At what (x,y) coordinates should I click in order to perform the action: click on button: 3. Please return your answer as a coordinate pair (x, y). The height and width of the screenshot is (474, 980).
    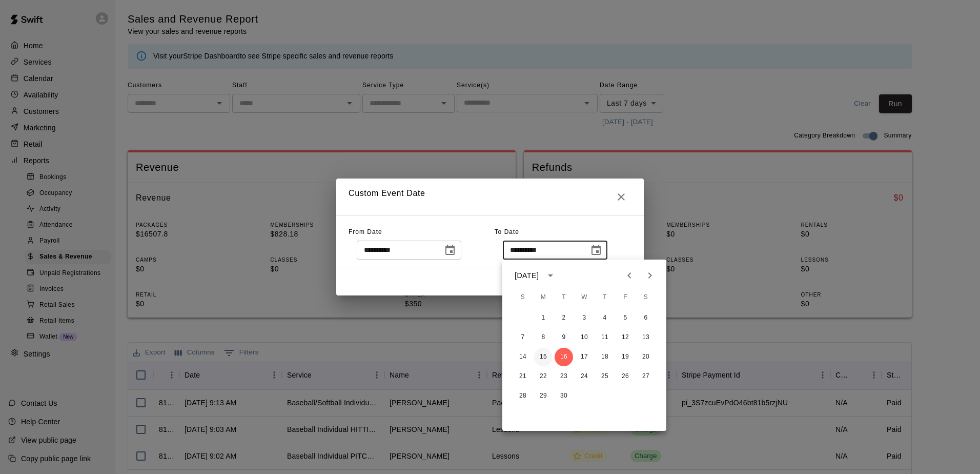
    Looking at the image, I should click on (584, 318).